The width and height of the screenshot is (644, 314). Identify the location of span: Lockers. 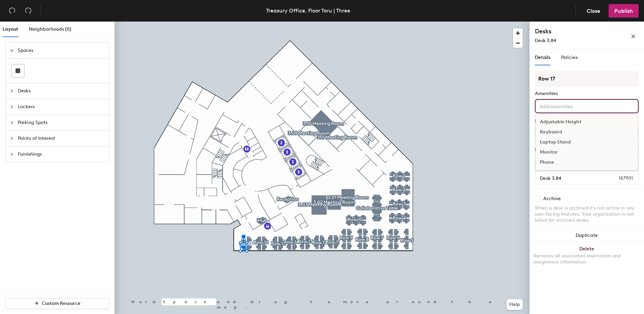
(61, 107).